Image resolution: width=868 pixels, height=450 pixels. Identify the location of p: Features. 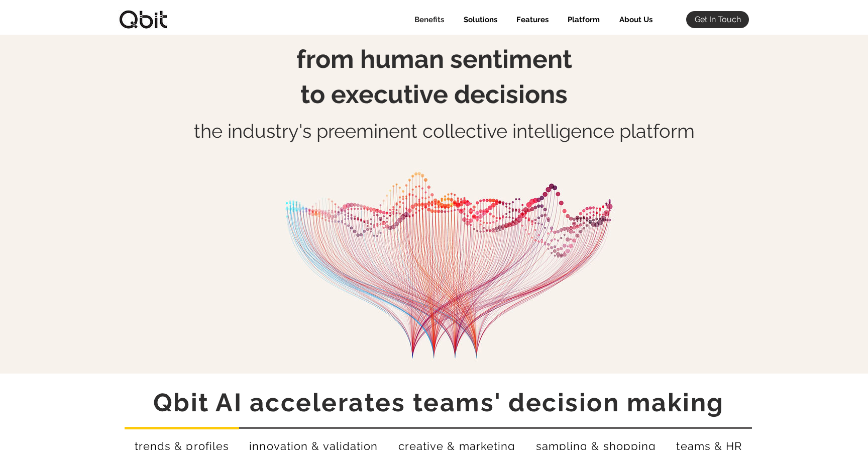
(532, 20).